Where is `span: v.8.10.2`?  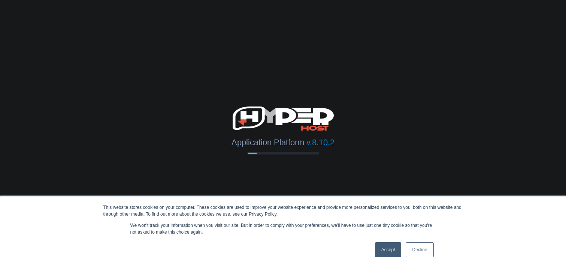
span: v.8.10.2 is located at coordinates (320, 142).